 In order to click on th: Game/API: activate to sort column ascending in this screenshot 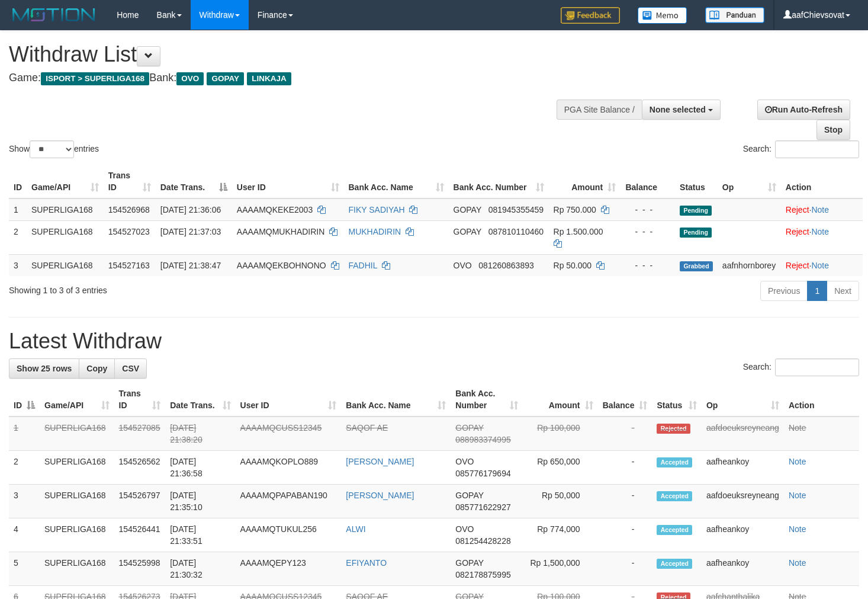, I will do `click(65, 181)`.